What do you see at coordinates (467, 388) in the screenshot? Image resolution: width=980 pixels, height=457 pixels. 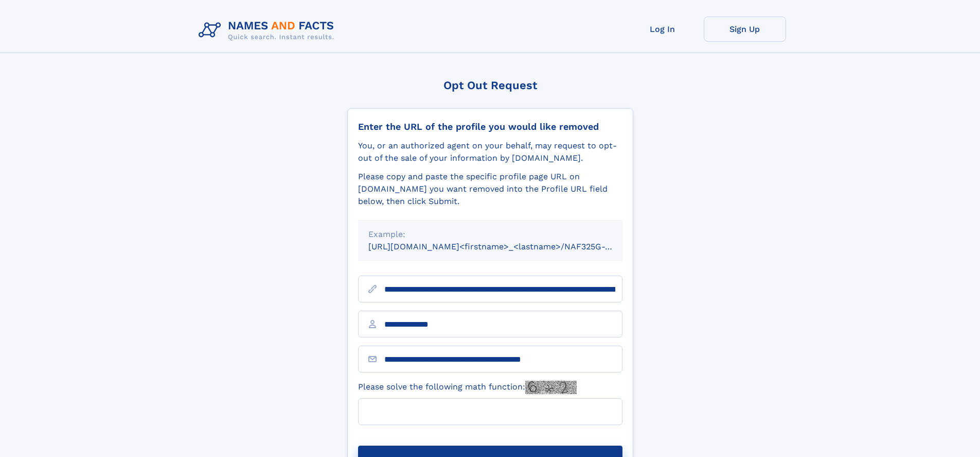 I see `label: Please solve the following math function:` at bounding box center [467, 388].